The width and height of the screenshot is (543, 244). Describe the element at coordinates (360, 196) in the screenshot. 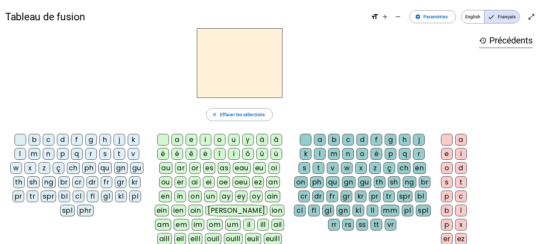

I see `div: kr` at that location.